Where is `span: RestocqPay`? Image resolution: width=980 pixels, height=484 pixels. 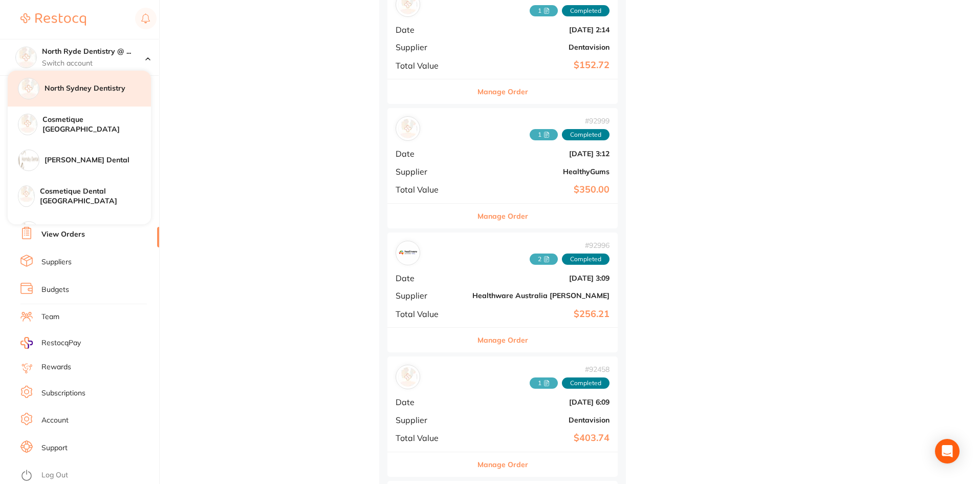 span: RestocqPay is located at coordinates (61, 343).